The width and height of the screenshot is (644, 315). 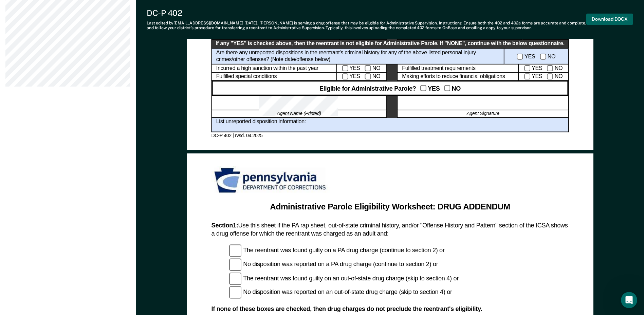 What do you see at coordinates (390, 125) in the screenshot?
I see `div: List unreported disposition information:` at bounding box center [390, 125].